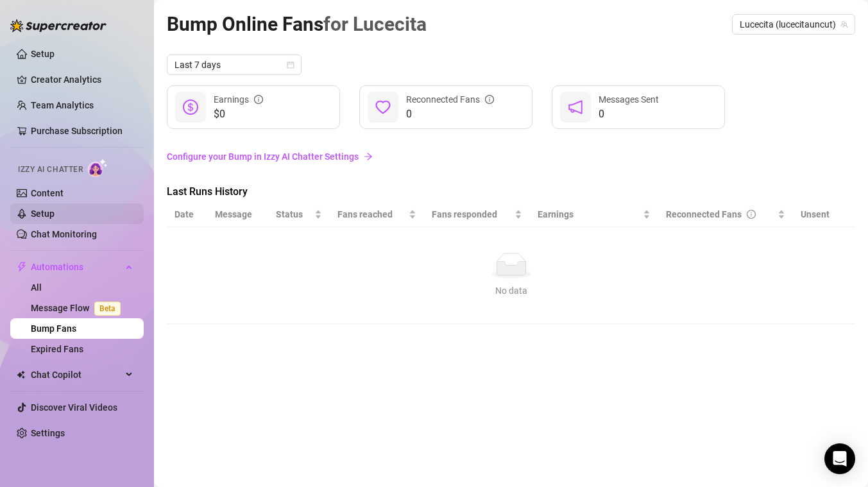 The width and height of the screenshot is (868, 487). I want to click on span: $0, so click(238, 114).